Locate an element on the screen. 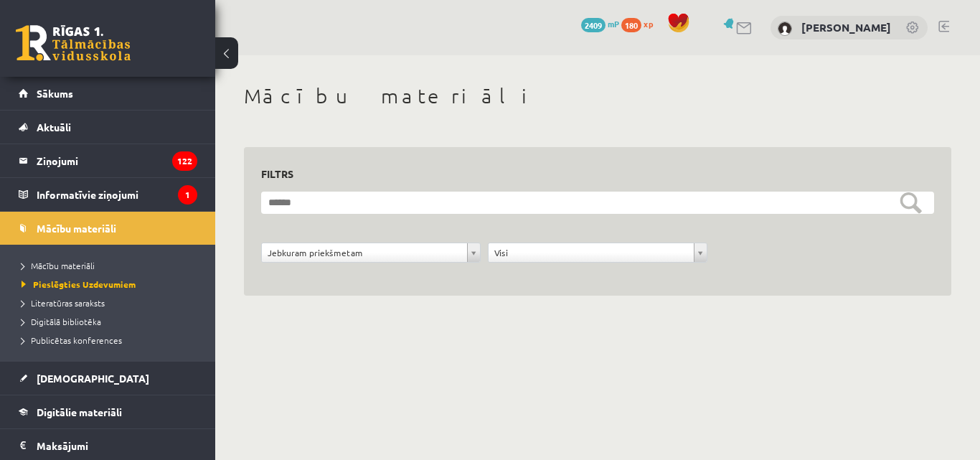 This screenshot has height=460, width=980. a: Rīgas 1. Tālmācības vidusskola is located at coordinates (73, 43).